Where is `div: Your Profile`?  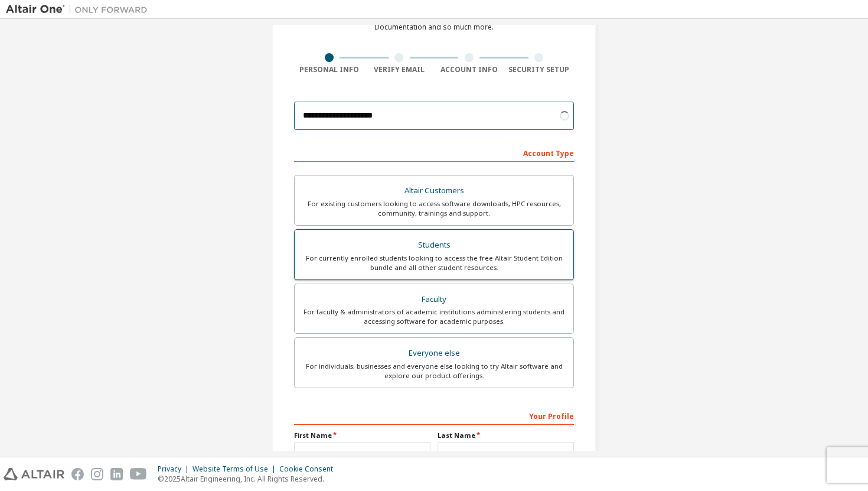 div: Your Profile is located at coordinates (434, 415).